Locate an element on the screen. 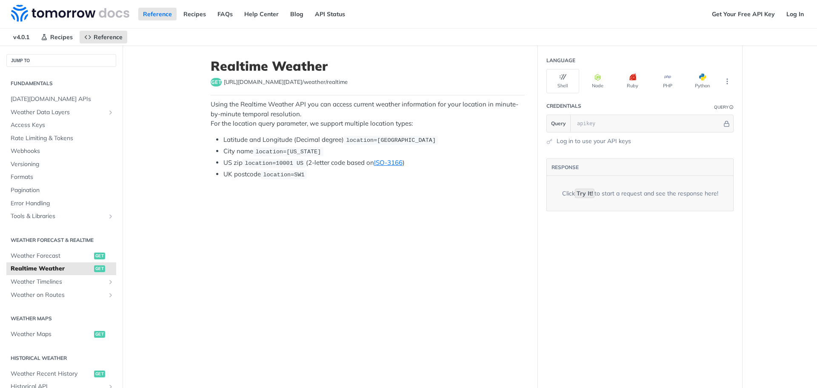  span: https://api.tomorrow.io/v4/weather/realtime is located at coordinates (286, 82).